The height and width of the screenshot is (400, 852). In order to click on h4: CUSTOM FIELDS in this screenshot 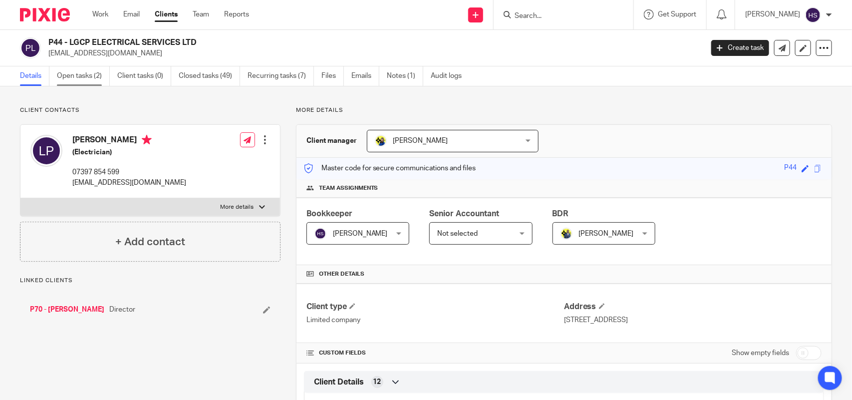, I will do `click(435, 353)`.